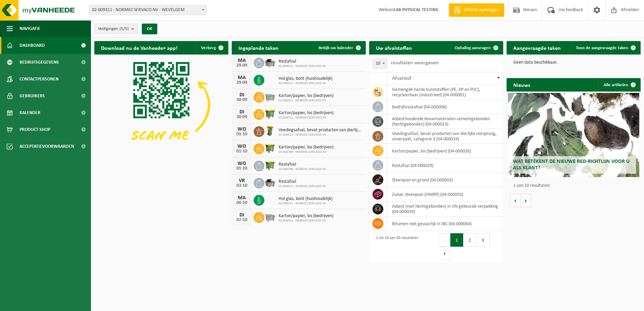 Image resolution: width=644 pixels, height=311 pixels. Describe the element at coordinates (208, 48) in the screenshot. I see `span: Verberg` at that location.